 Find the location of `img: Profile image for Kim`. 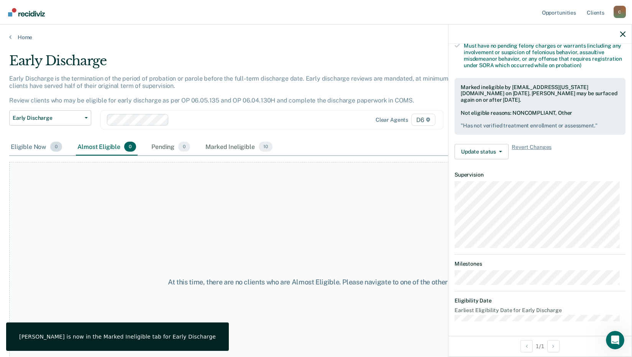

img: Profile image for Kim is located at coordinates (97, 20).